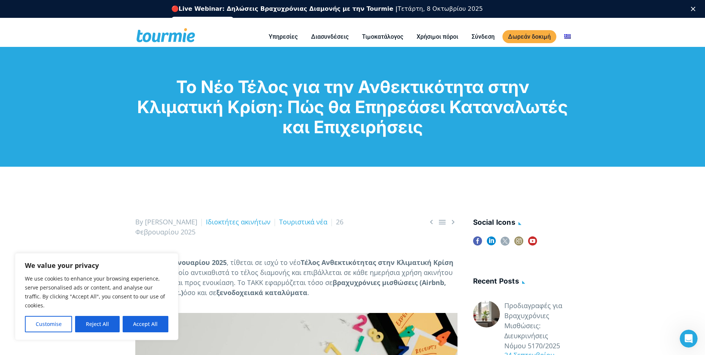  What do you see at coordinates (97, 265) in the screenshot?
I see `p: We value your privacy` at bounding box center [97, 265].